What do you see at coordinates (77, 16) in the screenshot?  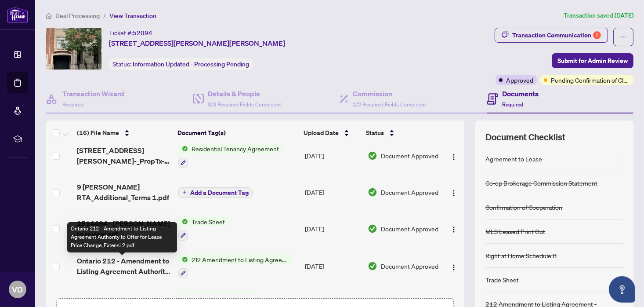 I see `span: Deal Processing` at bounding box center [77, 16].